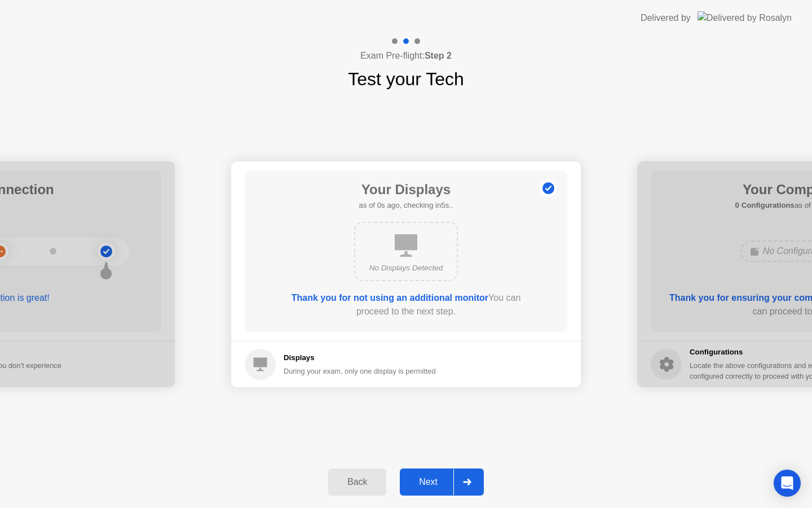 This screenshot has height=508, width=812. I want to click on h1: Your Displays, so click(405, 189).